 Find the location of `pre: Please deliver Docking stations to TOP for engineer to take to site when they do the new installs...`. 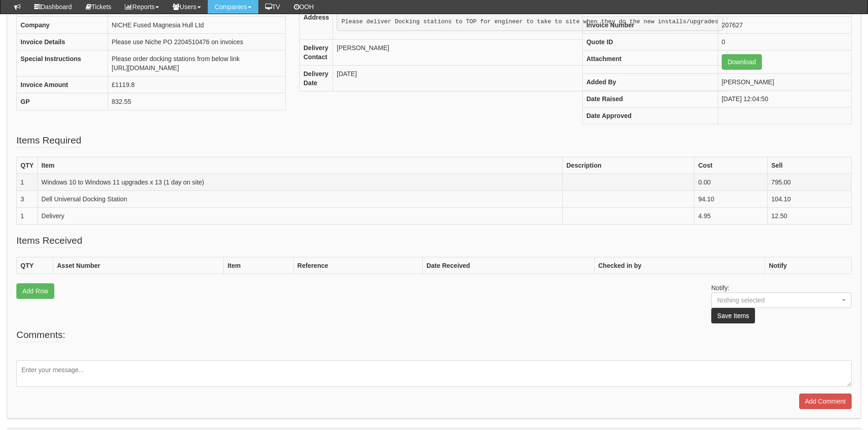

pre: Please deliver Docking stations to TOP for engineer to take to site when they do the new installs... is located at coordinates (530, 22).